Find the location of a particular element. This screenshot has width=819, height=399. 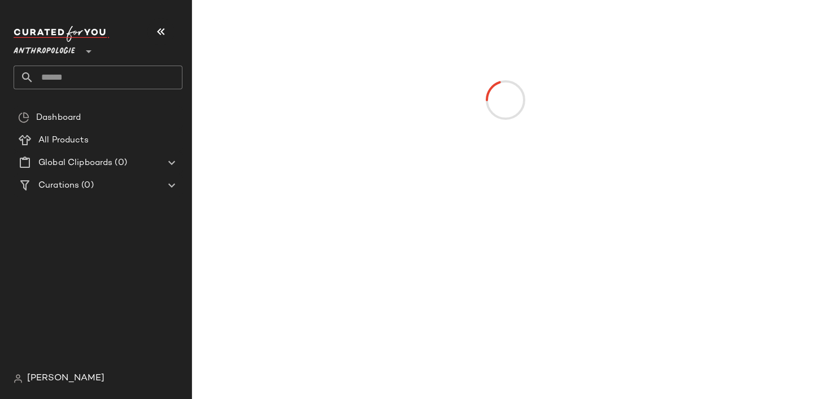

img: cfy_white_logo.C9jOOHJF.svg is located at coordinates (62, 34).